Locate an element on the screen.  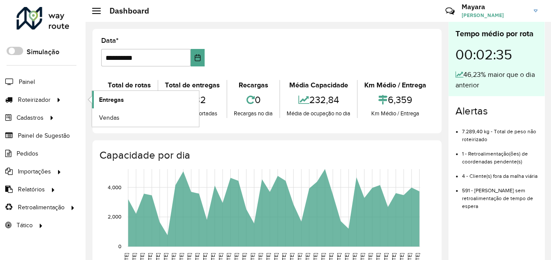
label: Simulação is located at coordinates (43, 52).